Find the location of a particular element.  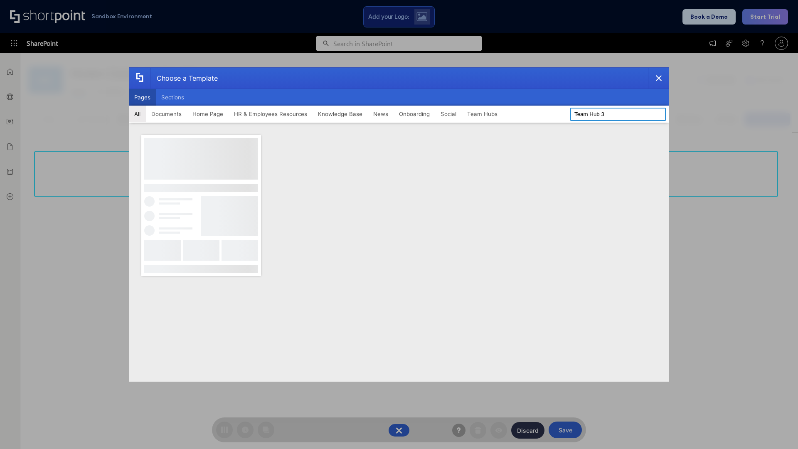

button: News is located at coordinates (381, 114).